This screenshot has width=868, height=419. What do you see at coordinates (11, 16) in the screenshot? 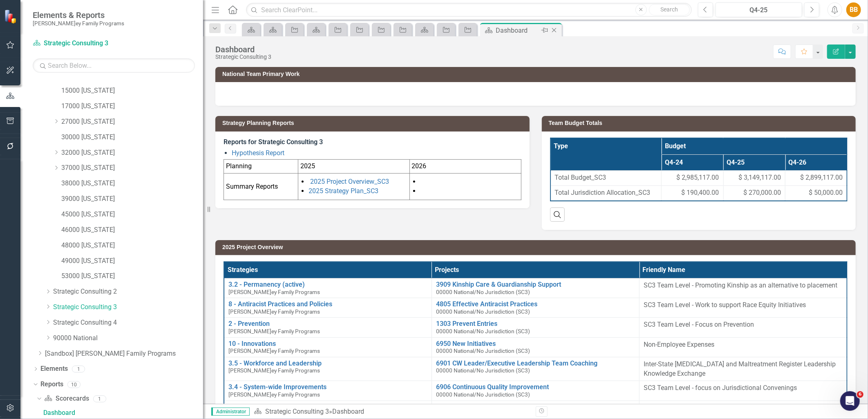
I see `img: ClearPoint Strategy` at bounding box center [11, 16].